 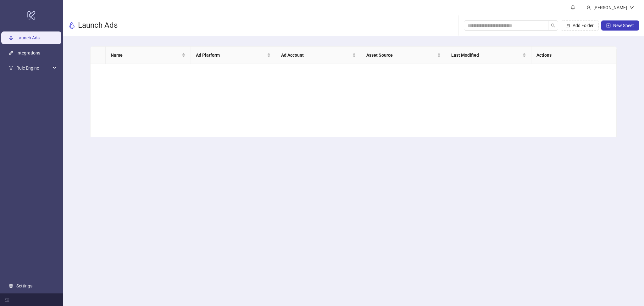 I want to click on button: Add Folder, so click(x=579, y=25).